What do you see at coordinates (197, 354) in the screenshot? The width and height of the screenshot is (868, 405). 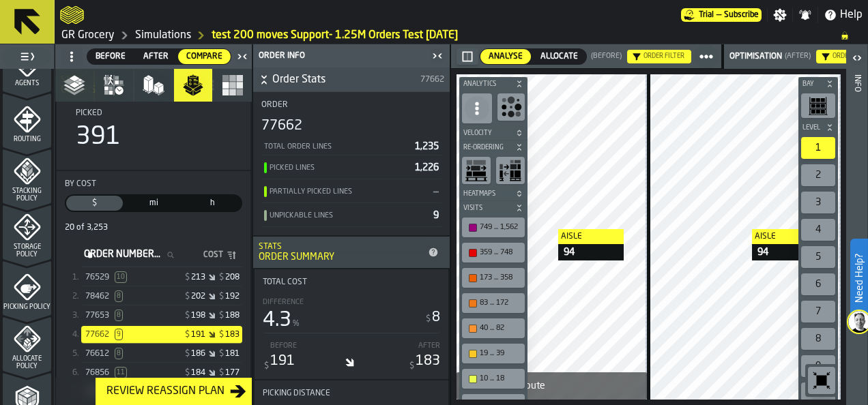 I see `div: 186` at bounding box center [197, 354].